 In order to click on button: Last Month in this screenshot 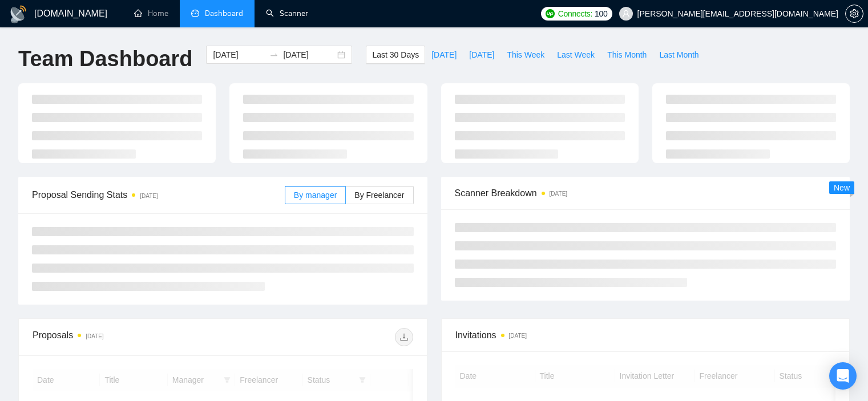, I will do `click(678, 55)`.